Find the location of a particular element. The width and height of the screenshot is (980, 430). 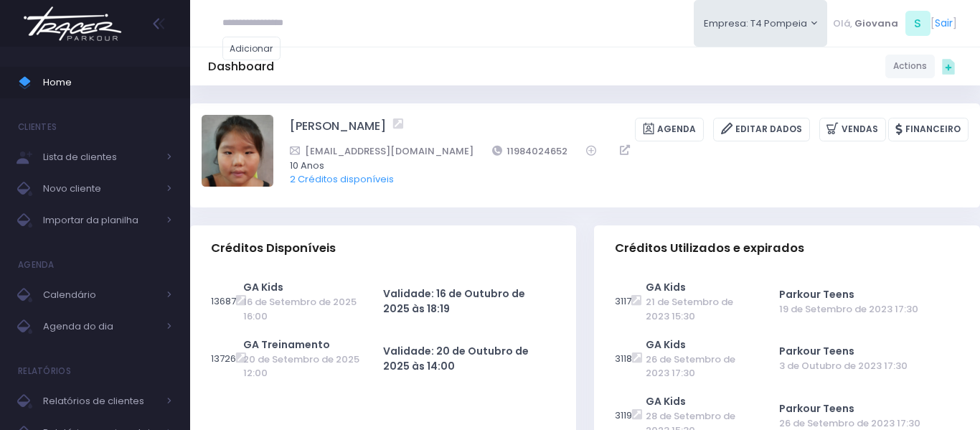

span: 20 de Setembro de 2025 12:00 is located at coordinates (303, 366).